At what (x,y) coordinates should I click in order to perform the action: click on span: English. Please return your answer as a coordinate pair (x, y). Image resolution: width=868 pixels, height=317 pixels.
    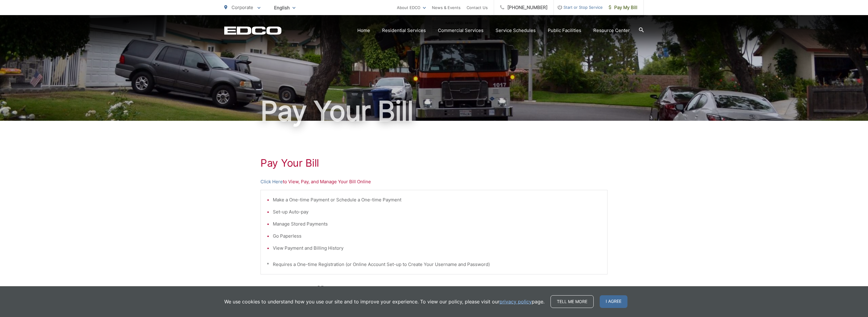
    Looking at the image, I should click on (284, 8).